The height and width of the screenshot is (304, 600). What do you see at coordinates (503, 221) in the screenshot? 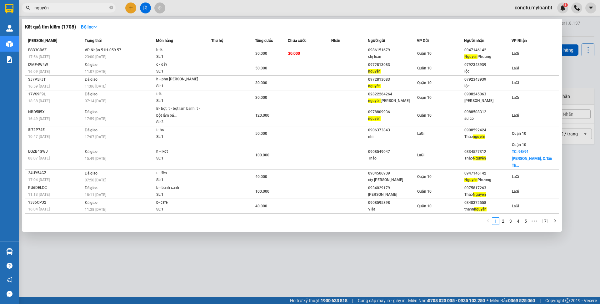
I see `li: 2` at bounding box center [503, 221].